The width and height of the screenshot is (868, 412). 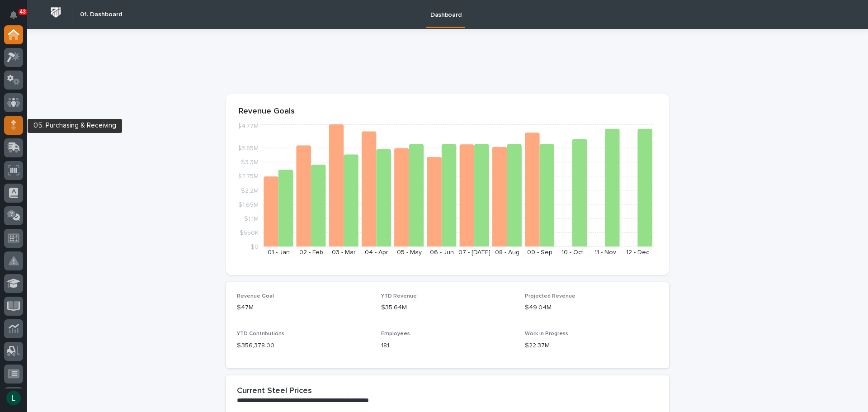 I want to click on tspan: $3.85M, so click(x=248, y=148).